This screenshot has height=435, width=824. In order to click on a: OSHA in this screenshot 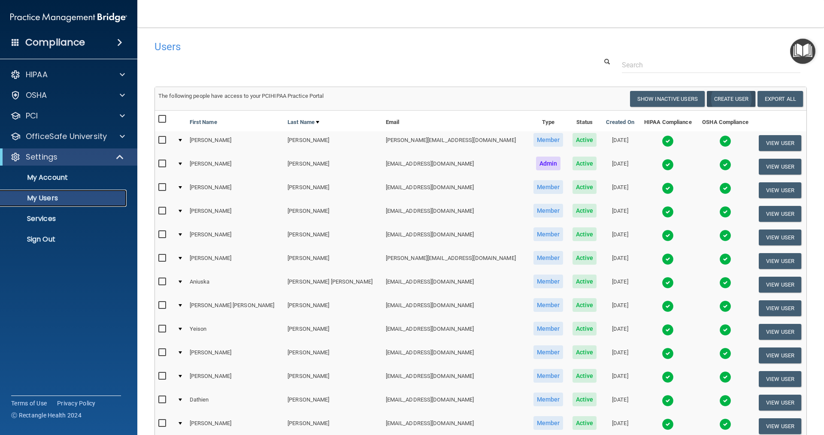, I will do `click(67, 95)`.